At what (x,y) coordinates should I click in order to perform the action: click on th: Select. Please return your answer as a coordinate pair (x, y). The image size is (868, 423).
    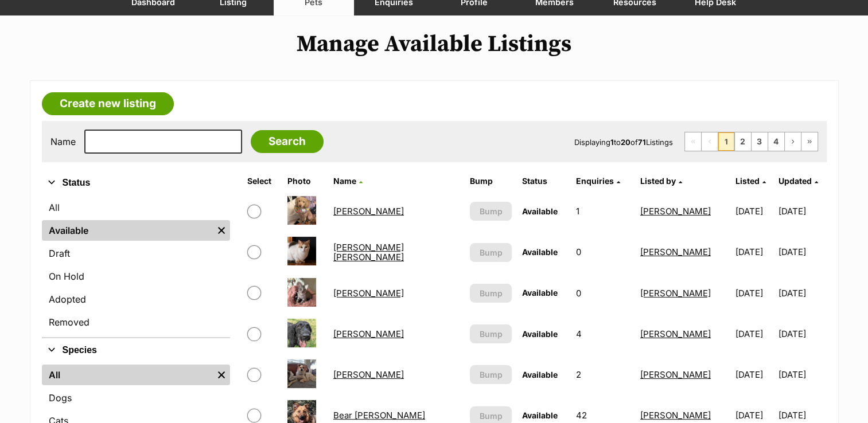
    Looking at the image, I should click on (262, 181).